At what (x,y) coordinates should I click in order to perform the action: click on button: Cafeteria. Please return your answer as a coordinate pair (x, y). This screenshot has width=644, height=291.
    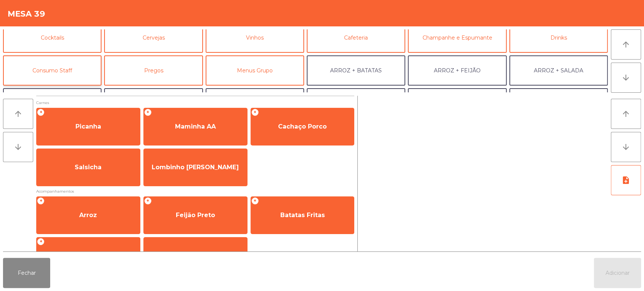
    Looking at the image, I should click on (355, 38).